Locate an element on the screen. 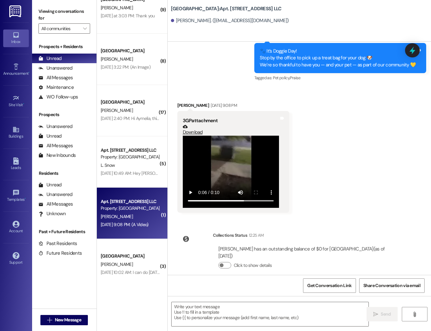 The image size is (431, 331). span: Get Conversation Link is located at coordinates (329, 285).